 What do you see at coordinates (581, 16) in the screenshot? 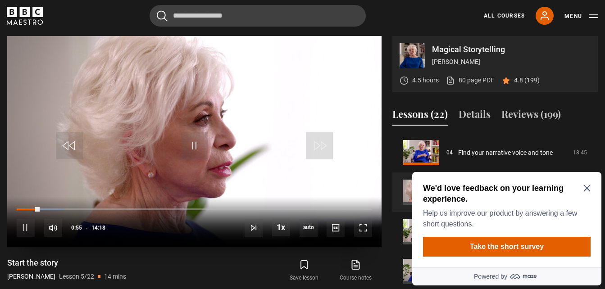
I see `button: Toggle navigation` at bounding box center [581, 16].